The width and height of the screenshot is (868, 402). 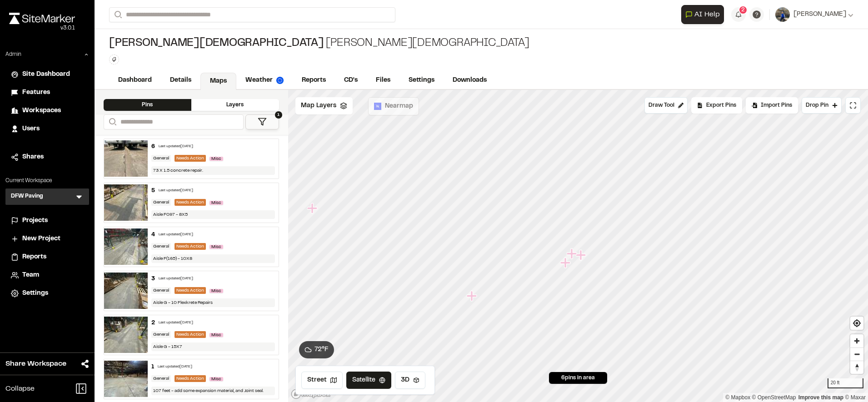 I want to click on a: Map feedback, so click(x=821, y=398).